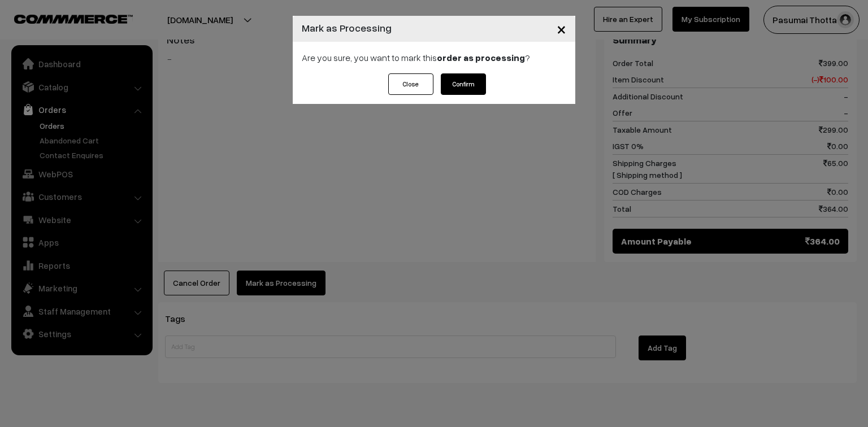  I want to click on strong: order as processing, so click(481, 58).